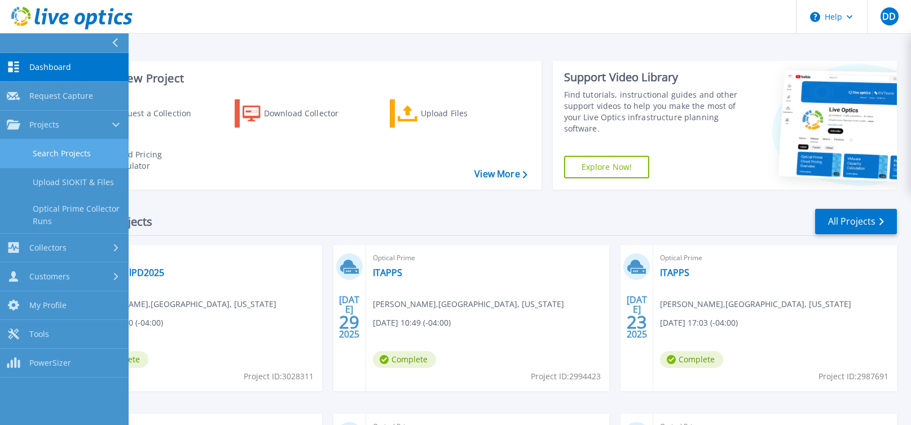  I want to click on span: Projects, so click(44, 125).